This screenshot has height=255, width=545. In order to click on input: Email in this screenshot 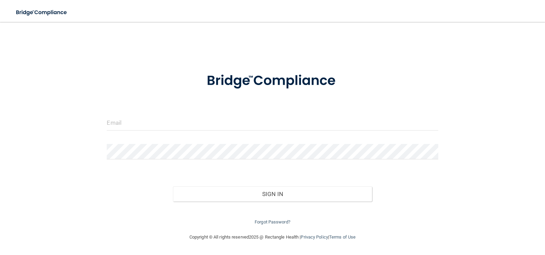, I will do `click(272, 123)`.